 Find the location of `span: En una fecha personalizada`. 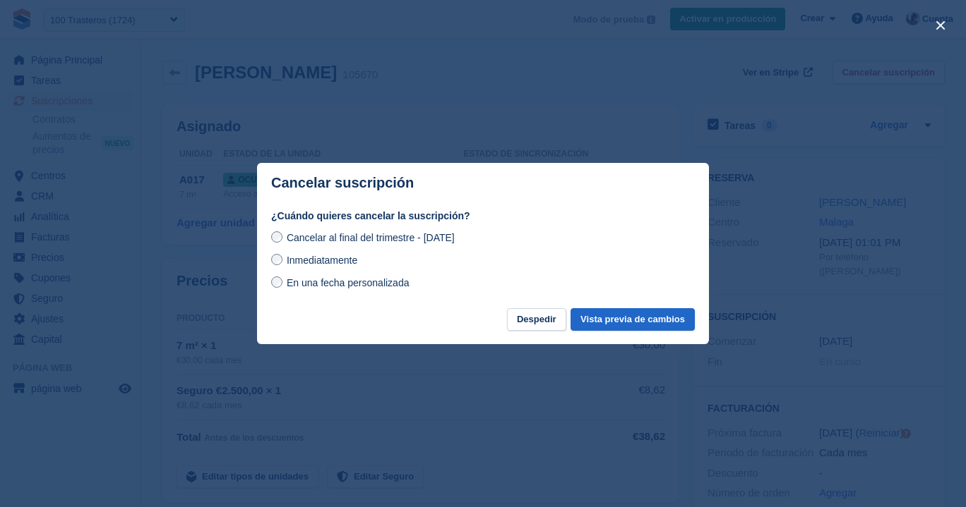

span: En una fecha personalizada is located at coordinates (348, 283).